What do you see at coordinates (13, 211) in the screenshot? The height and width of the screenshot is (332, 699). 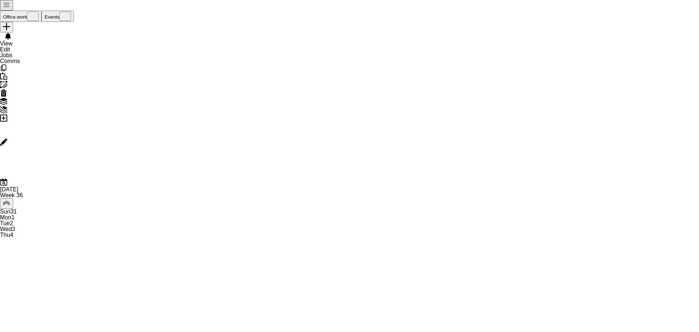 I see `span: 31` at bounding box center [13, 211].